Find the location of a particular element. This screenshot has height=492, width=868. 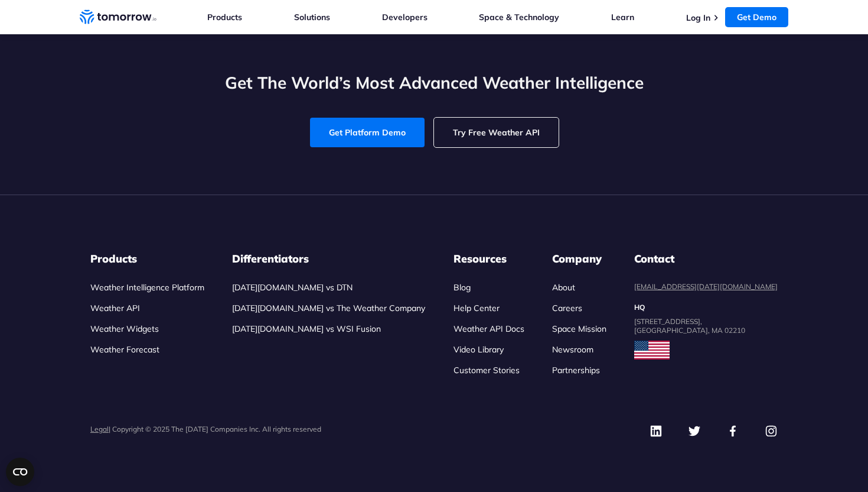

a: Developers is located at coordinates (405, 17).